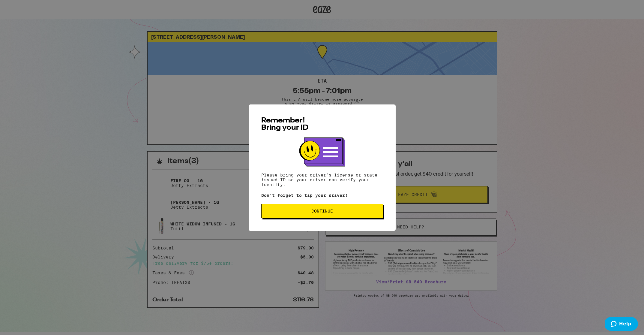  I want to click on span: Help, so click(20, 7).